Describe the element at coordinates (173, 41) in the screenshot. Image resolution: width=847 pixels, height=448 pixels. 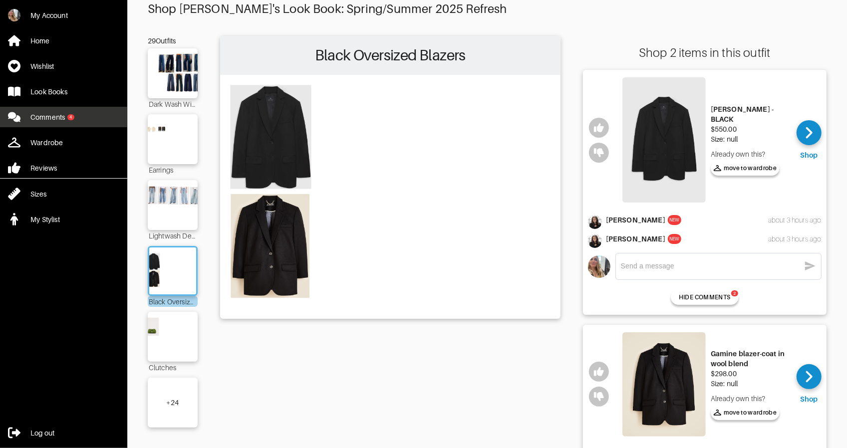
I see `div: 29 Outfits` at that location.